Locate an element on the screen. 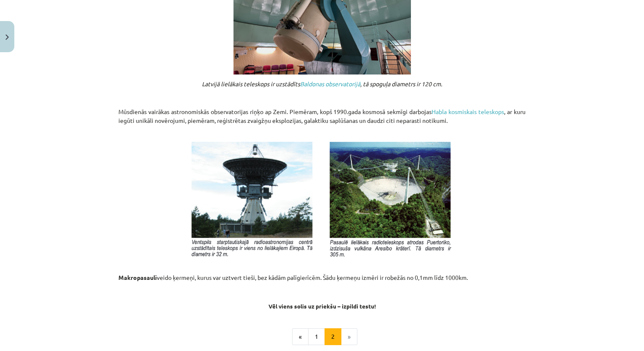 This screenshot has height=351, width=644. p: veido ķermeņi, kurus var uztvert tieši, bez kādām palīgierīcēm. Šādu ķermeņu izmēri ir robežās no... is located at coordinates (322, 282).